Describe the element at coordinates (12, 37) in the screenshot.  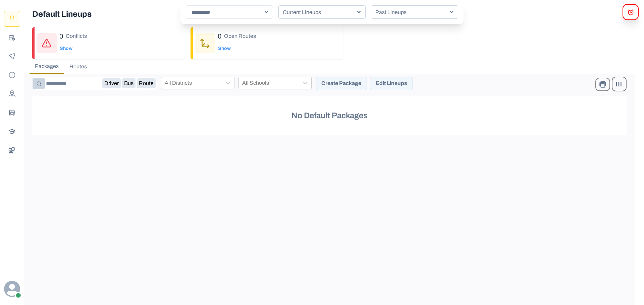
I see `button: Planning` at that location.